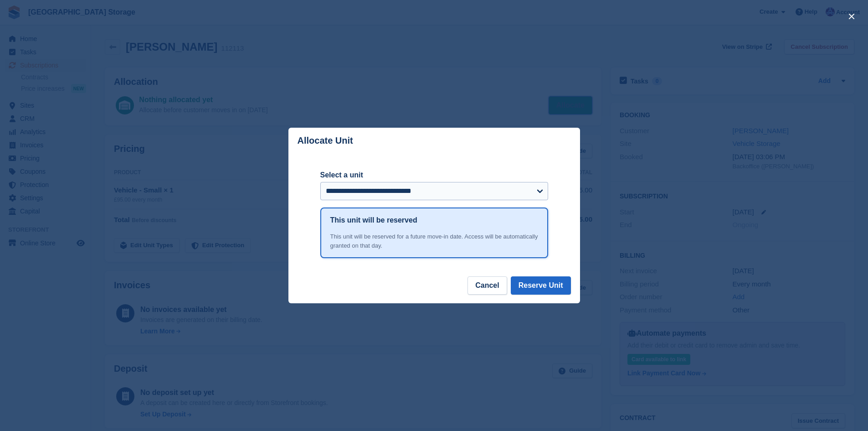  I want to click on p: Allocate Unit, so click(325, 140).